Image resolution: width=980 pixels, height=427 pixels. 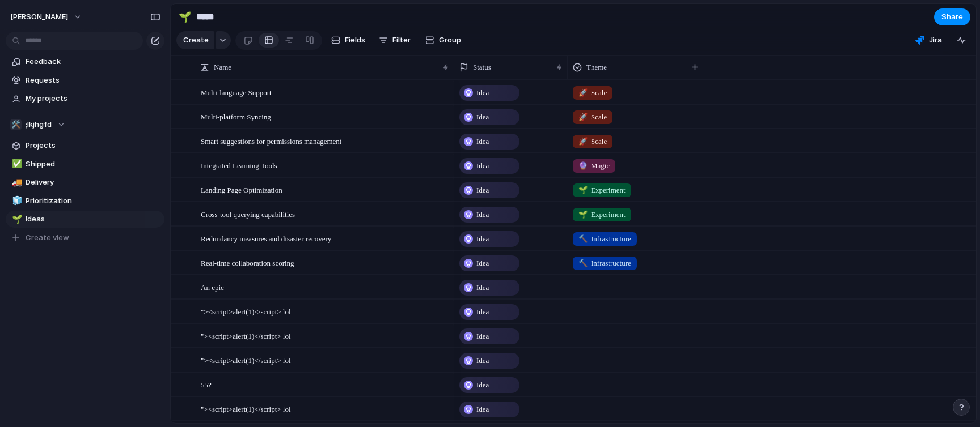 I want to click on a: ✅Shipped, so click(x=85, y=164).